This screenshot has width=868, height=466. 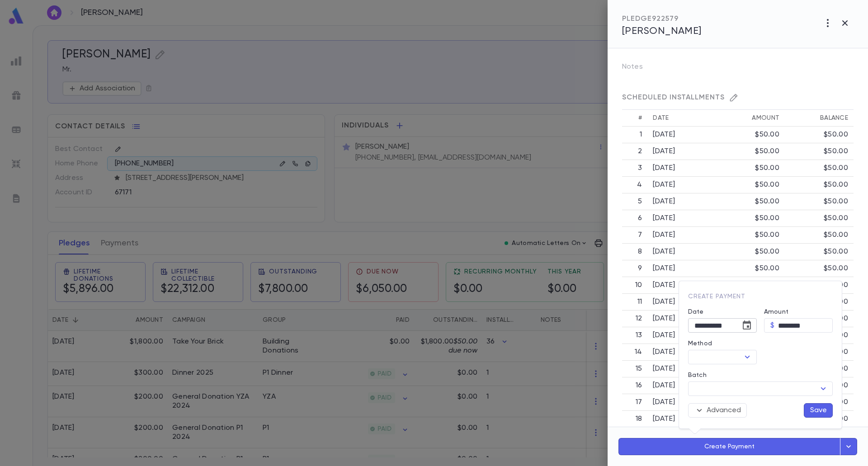 I want to click on button: Choose date, selected date is Sep 8, 2025, so click(x=746, y=325).